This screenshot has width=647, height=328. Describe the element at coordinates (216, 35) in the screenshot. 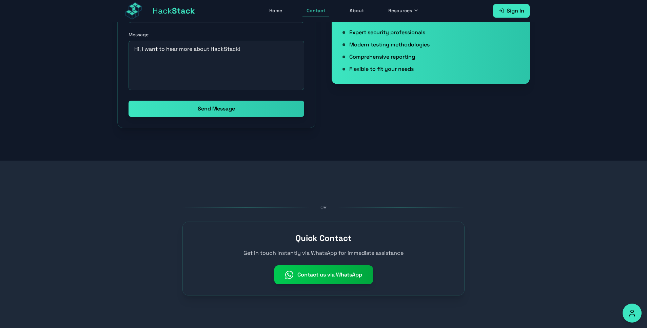

I see `label: Message` at that location.